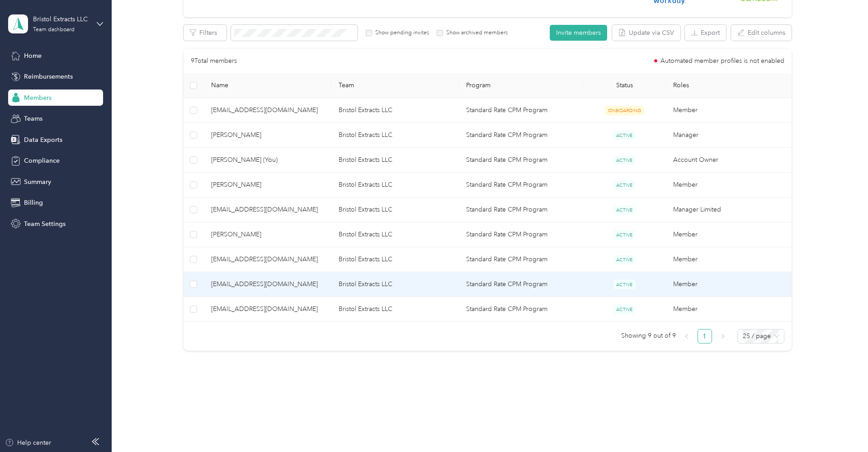 The image size is (868, 452). What do you see at coordinates (268, 85) in the screenshot?
I see `th: Name` at bounding box center [268, 85].